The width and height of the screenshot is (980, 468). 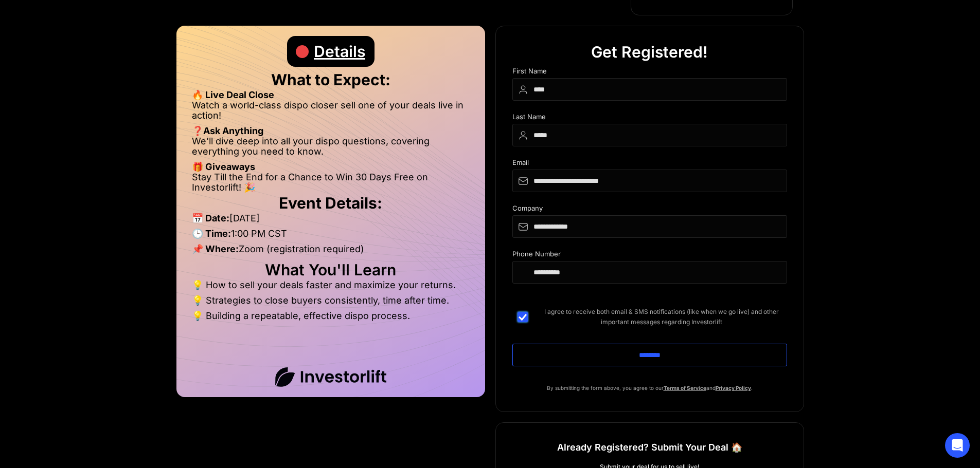 I want to click on strong: 🔥 Live Deal Close, so click(x=233, y=95).